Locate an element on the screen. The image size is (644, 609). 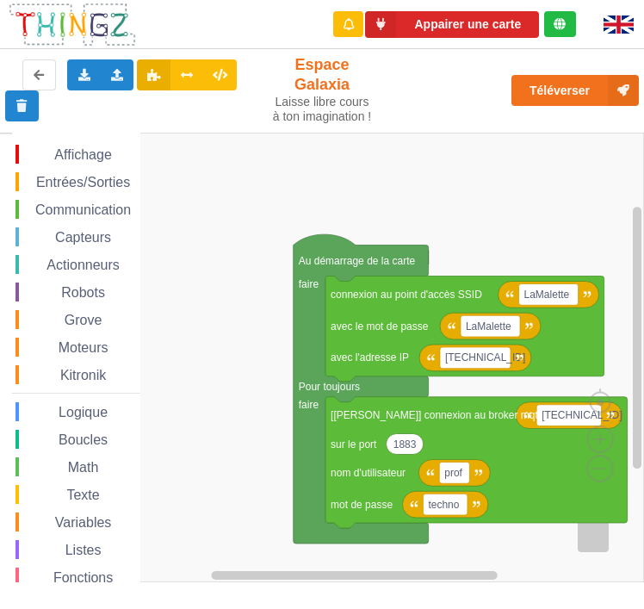
text: mot de passe is located at coordinates (362, 504).